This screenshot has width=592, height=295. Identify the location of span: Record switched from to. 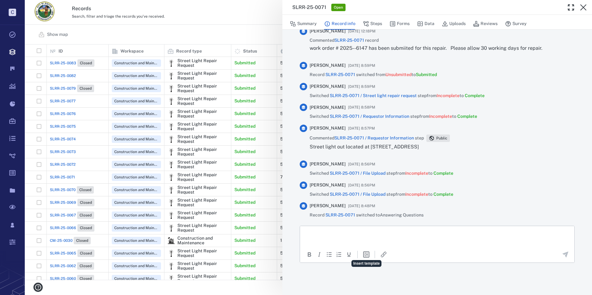
(373, 75).